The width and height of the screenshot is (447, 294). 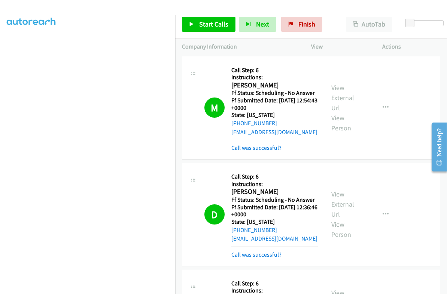 What do you see at coordinates (306, 24) in the screenshot?
I see `span: Finish` at bounding box center [306, 24].